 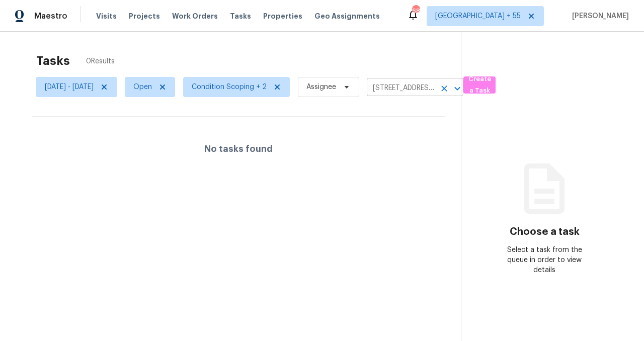 I want to click on span: Assignee, so click(x=321, y=87).